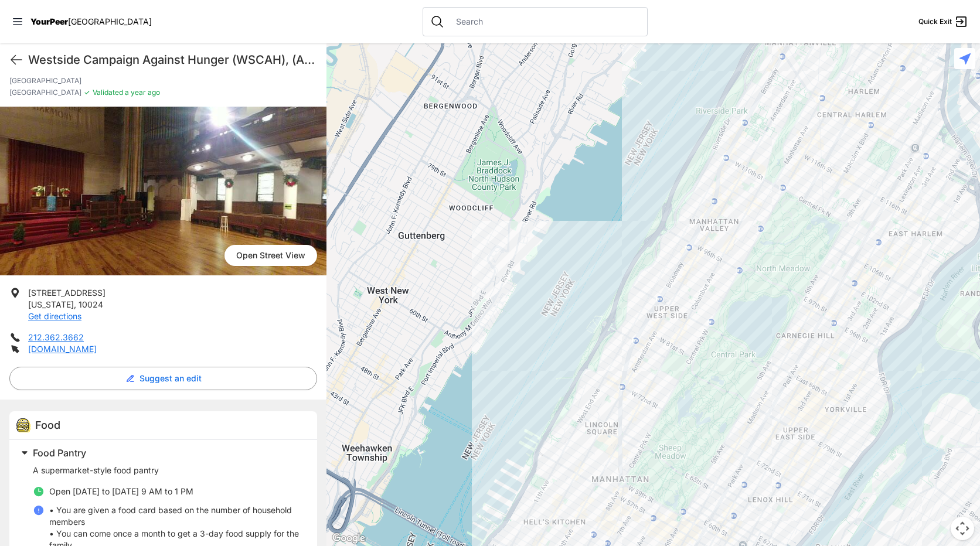  What do you see at coordinates (108, 92) in the screenshot?
I see `span: Validated` at bounding box center [108, 92].